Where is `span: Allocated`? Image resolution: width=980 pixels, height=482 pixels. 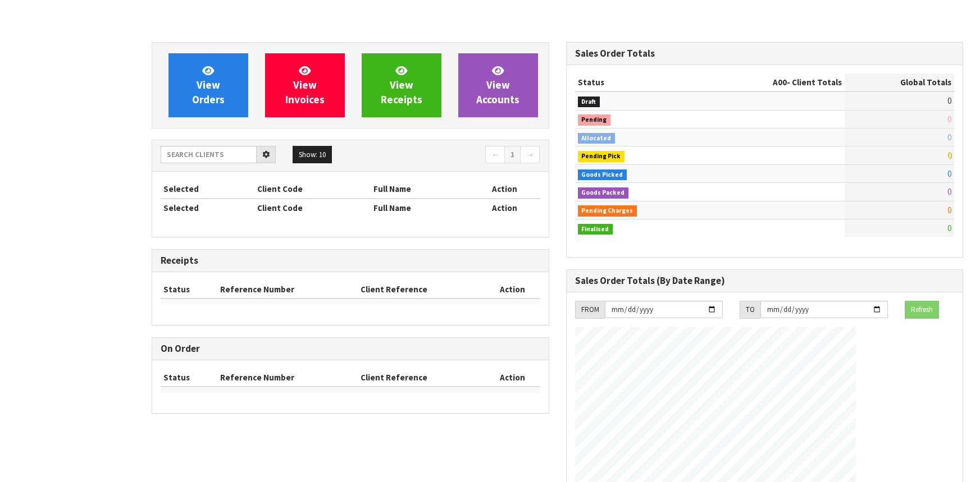 span: Allocated is located at coordinates (596, 139).